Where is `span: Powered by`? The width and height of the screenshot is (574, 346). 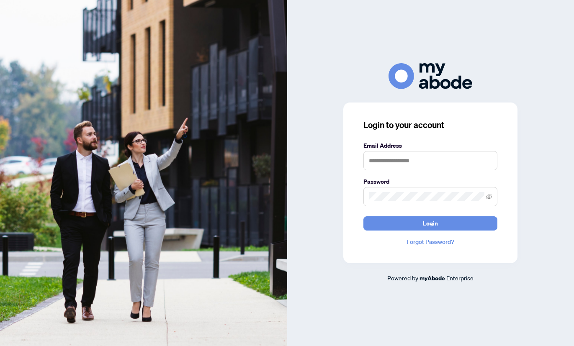 span: Powered by is located at coordinates (403, 278).